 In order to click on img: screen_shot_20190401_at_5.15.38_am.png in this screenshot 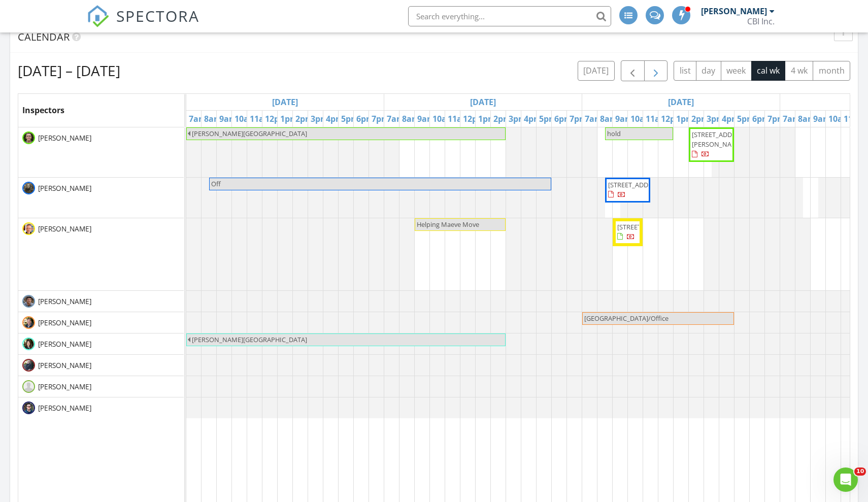, I will do `click(29, 138)`.